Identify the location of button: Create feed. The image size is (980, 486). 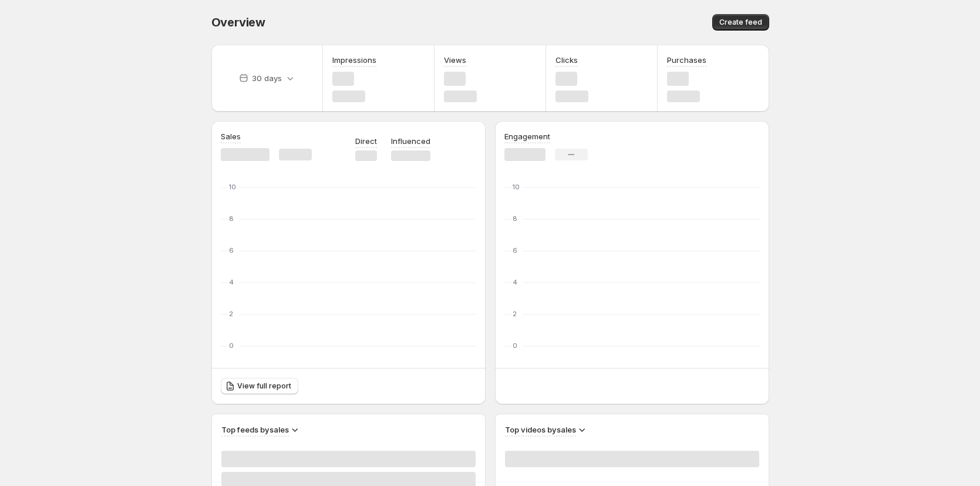
(741, 22).